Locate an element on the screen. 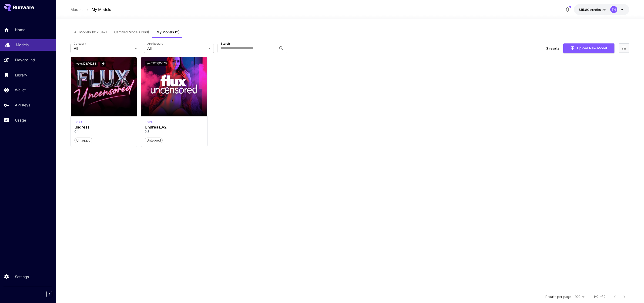  p: API Keys is located at coordinates (23, 105).